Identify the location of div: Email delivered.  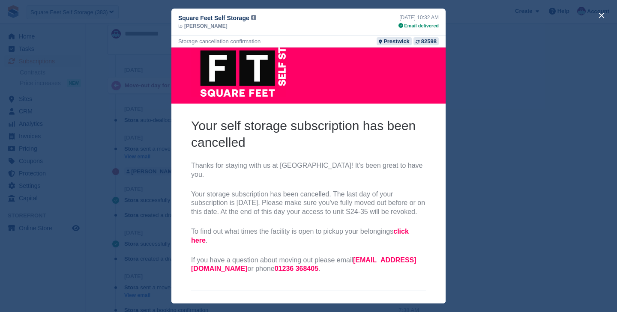
(418, 26).